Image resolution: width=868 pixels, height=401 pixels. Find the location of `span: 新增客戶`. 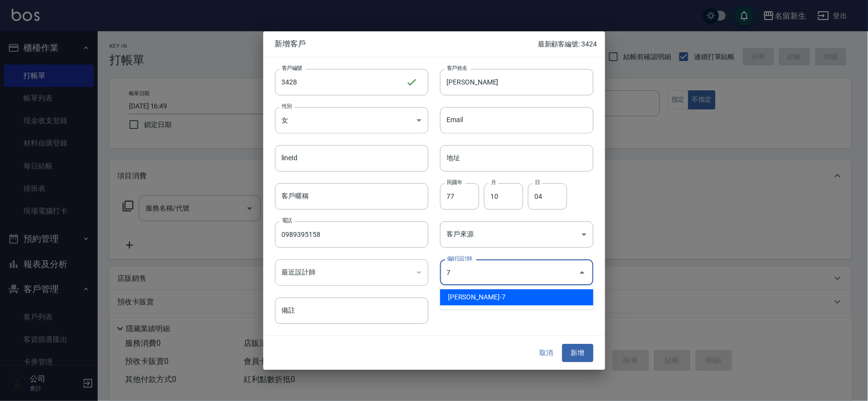

span: 新增客戶 is located at coordinates (406, 44).